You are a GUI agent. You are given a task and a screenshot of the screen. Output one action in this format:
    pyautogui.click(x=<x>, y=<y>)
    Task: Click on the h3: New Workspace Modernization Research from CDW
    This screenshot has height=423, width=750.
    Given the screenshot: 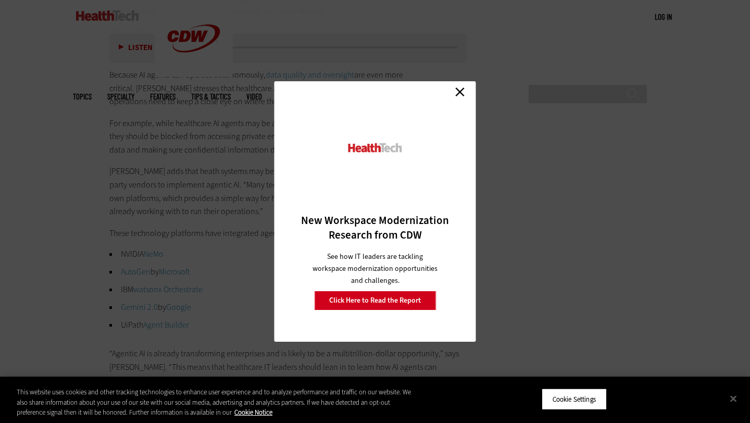 What is the action you would take?
    pyautogui.click(x=375, y=228)
    